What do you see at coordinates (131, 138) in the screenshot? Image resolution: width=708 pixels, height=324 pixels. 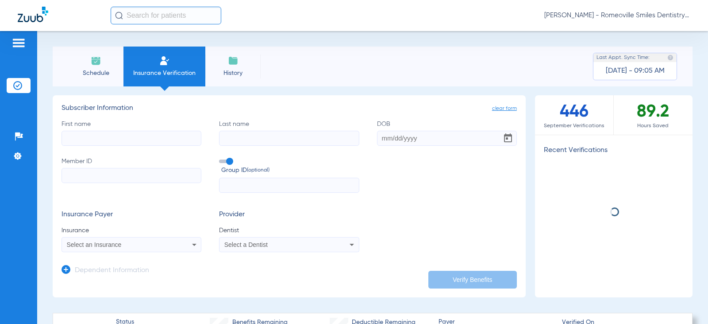 I see `input: First name` at bounding box center [131, 138].